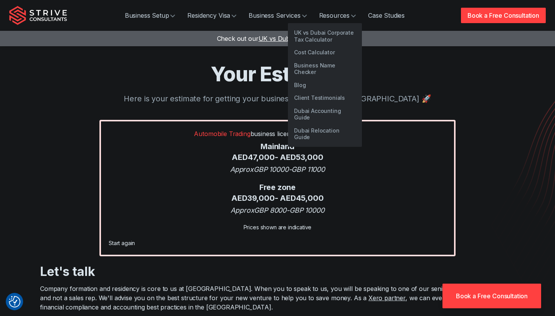  Describe the element at coordinates (386, 15) in the screenshot. I see `a: Case Studies` at that location.